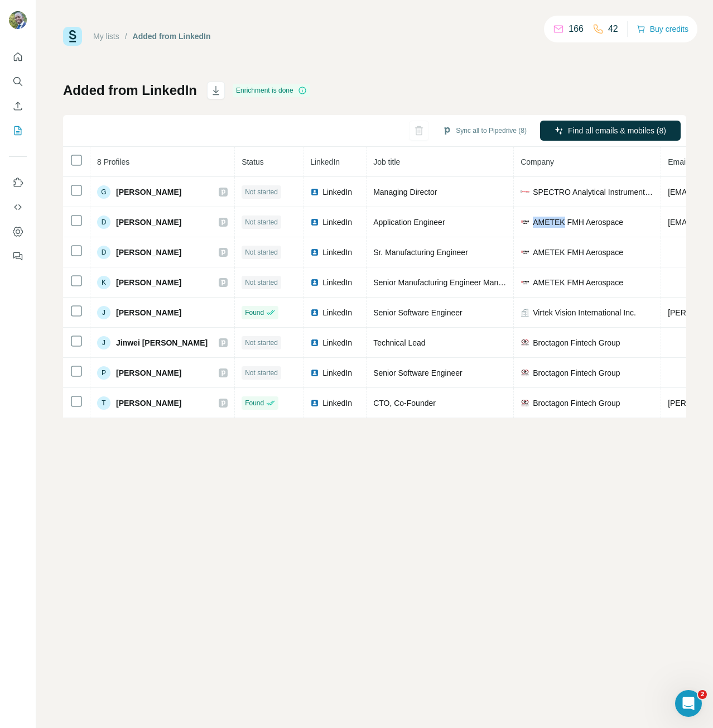 Image resolution: width=713 pixels, height=728 pixels. I want to click on span: Company, so click(538, 162).